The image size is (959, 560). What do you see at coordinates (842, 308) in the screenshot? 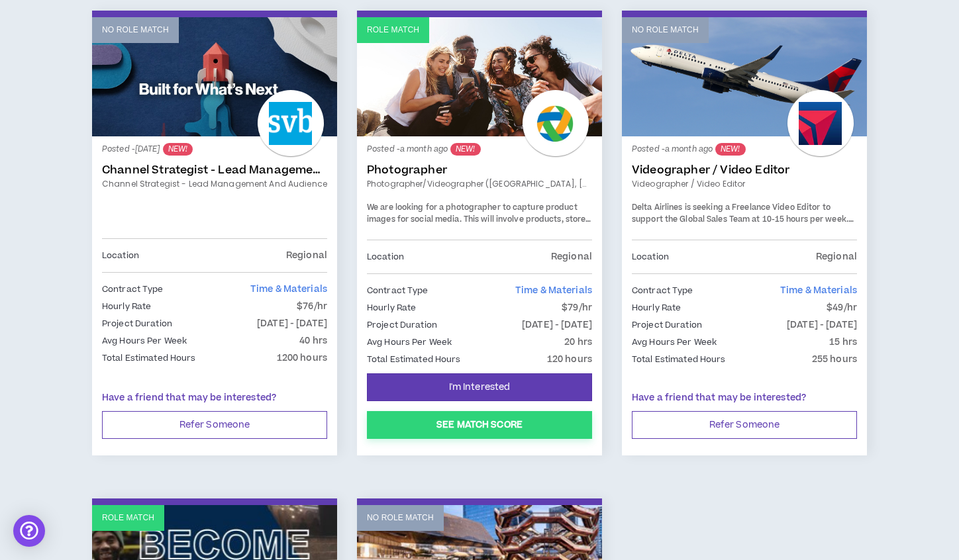
I see `p: $49/hr` at bounding box center [842, 308].